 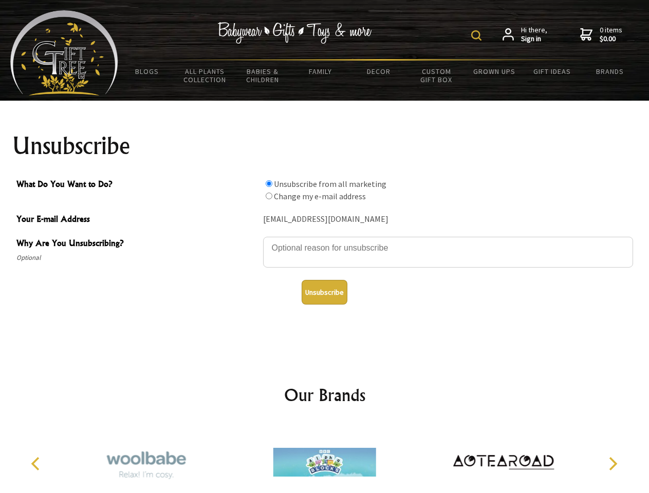 I want to click on span: Your E-mail Address, so click(x=137, y=220).